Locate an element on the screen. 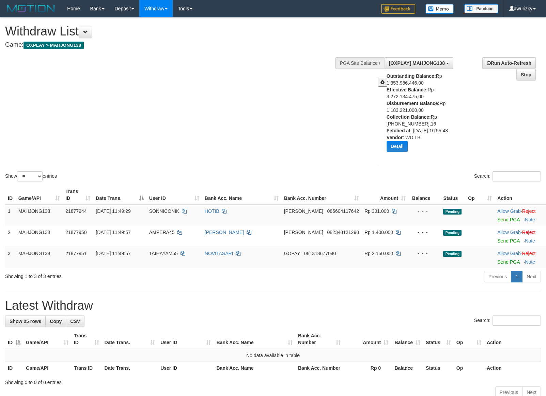 The height and width of the screenshot is (396, 546). th: Bank Acc. Number is located at coordinates (319, 368).